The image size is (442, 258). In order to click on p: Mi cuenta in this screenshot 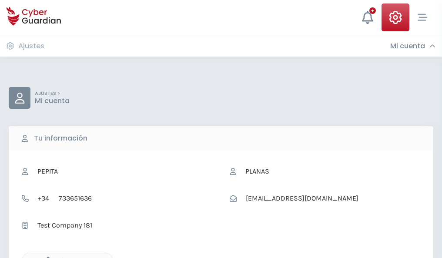, I will do `click(52, 101)`.